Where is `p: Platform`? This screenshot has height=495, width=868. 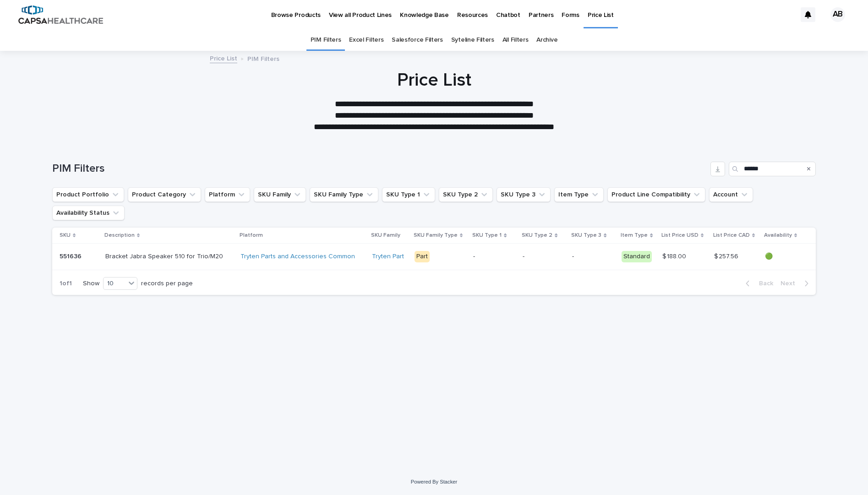
p: Platform is located at coordinates (251, 235).